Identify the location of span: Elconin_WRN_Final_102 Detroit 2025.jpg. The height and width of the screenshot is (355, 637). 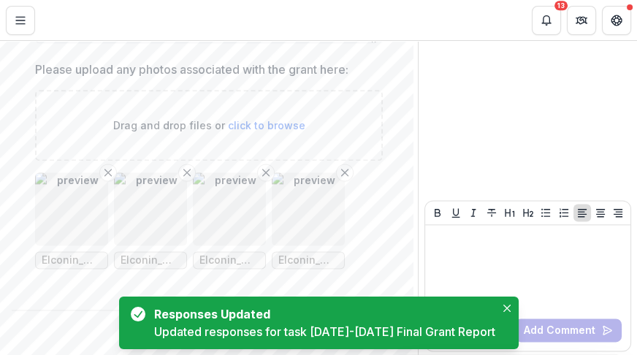
(308, 260).